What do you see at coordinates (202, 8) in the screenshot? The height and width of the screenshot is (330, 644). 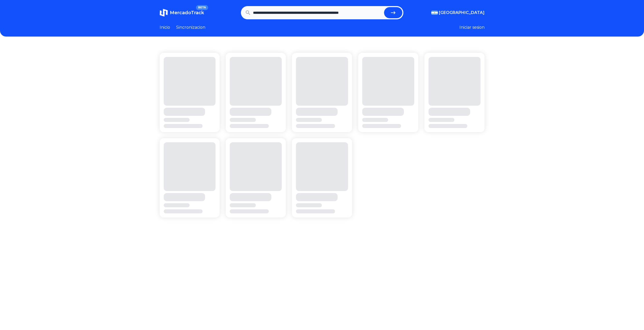 I see `span: BETA` at bounding box center [202, 8].